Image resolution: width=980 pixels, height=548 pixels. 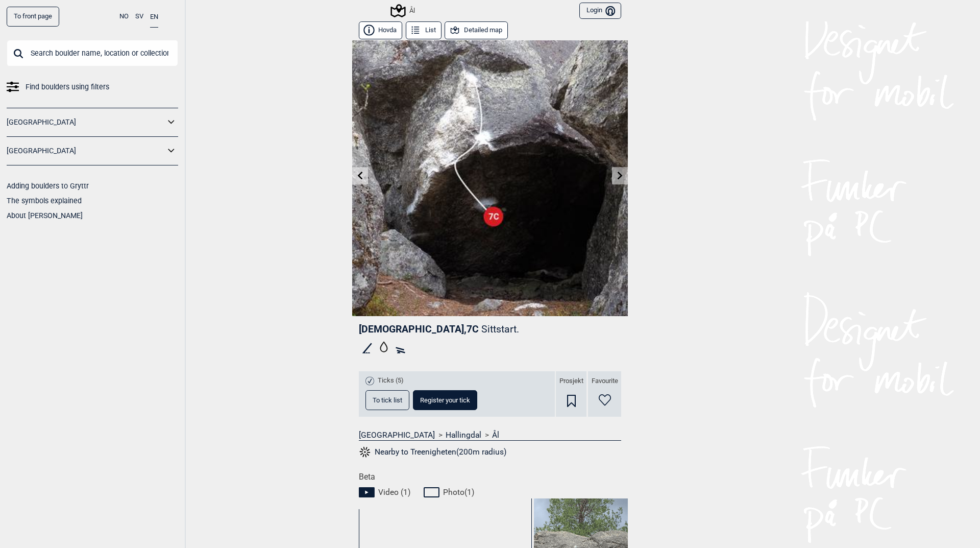 What do you see at coordinates (380, 30) in the screenshot?
I see `button: Hovda` at bounding box center [380, 30].